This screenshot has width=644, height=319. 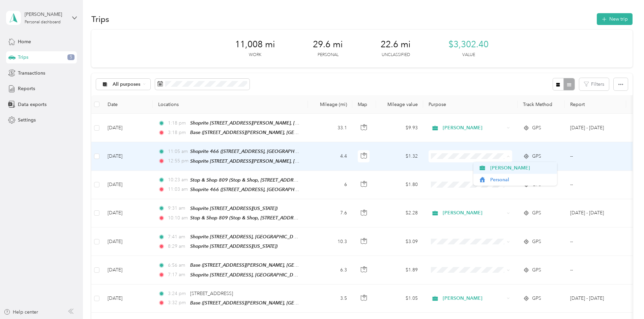 I want to click on span: Trips, so click(x=23, y=57).